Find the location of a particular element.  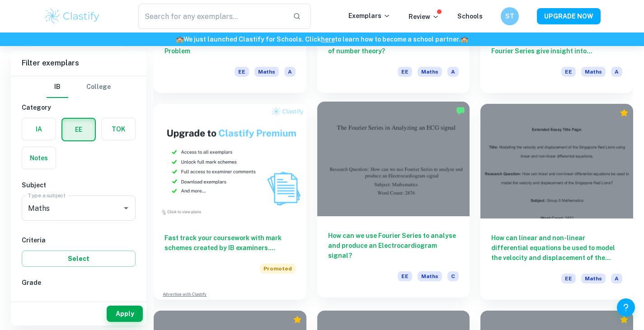

input: Search for any exemplars... is located at coordinates (212, 16).